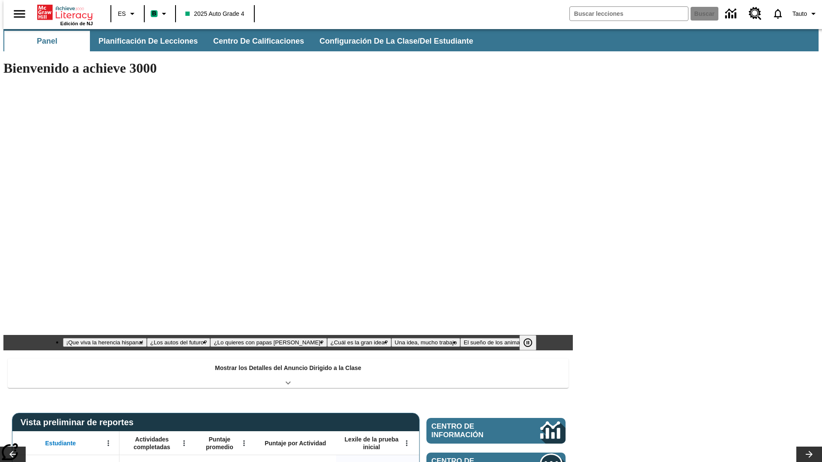  Describe the element at coordinates (629, 14) in the screenshot. I see `input: Buscar campo` at that location.